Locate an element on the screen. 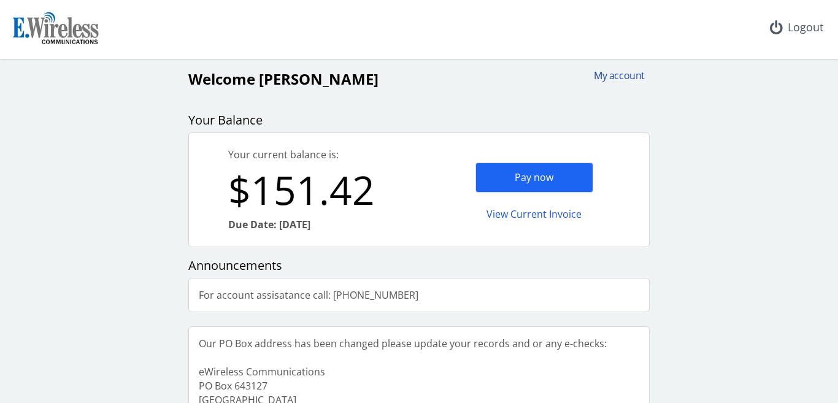 The image size is (838, 403). div: Pay now is located at coordinates (534, 177).